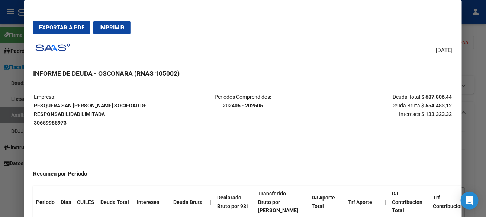  I want to click on button: Imprimir, so click(112, 28).